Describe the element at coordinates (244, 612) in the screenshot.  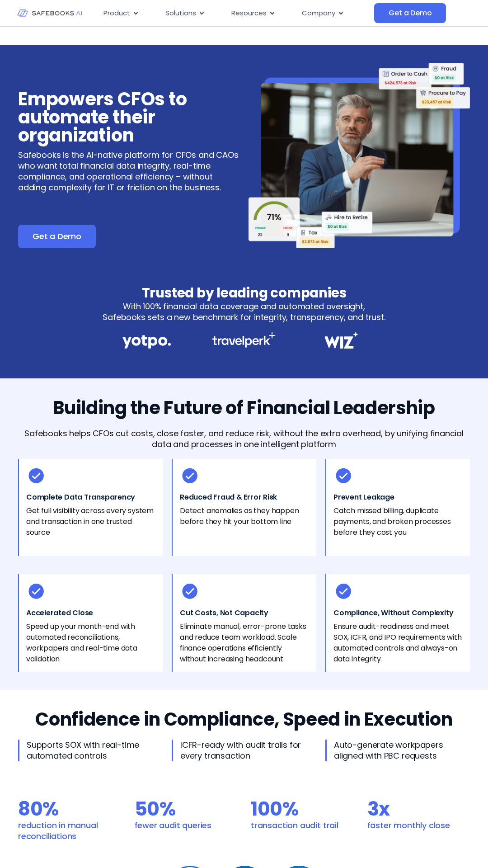
I see `h3: Cut Costs, Not Capacity` at that location.